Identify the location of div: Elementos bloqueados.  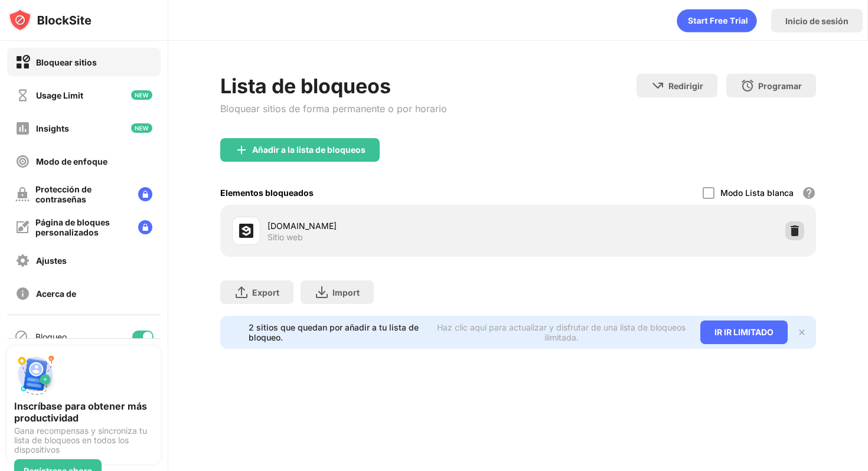
(267, 193).